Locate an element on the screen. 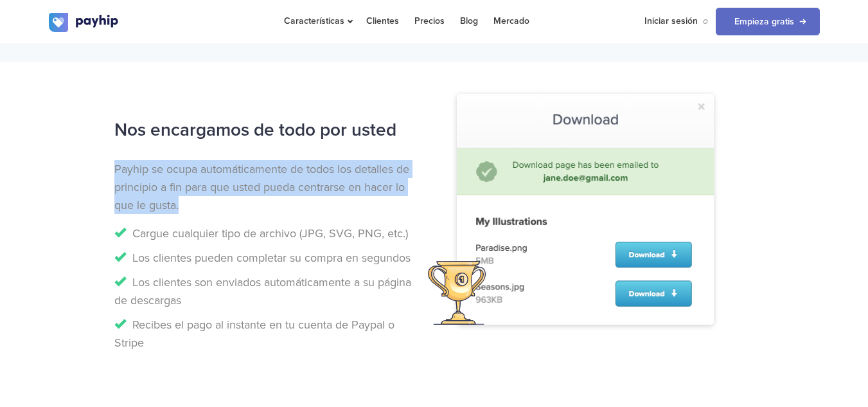 The height and width of the screenshot is (407, 868). img: logo.svg is located at coordinates (84, 23).